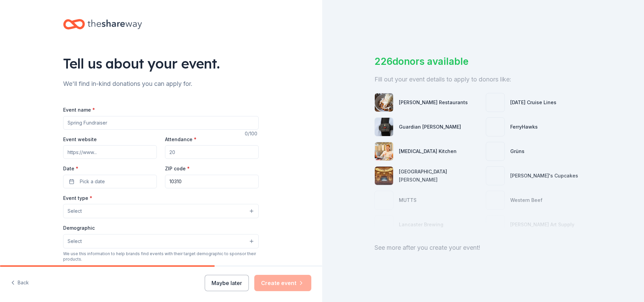  I want to click on input: 12345 (U.S. only), so click(212, 182).